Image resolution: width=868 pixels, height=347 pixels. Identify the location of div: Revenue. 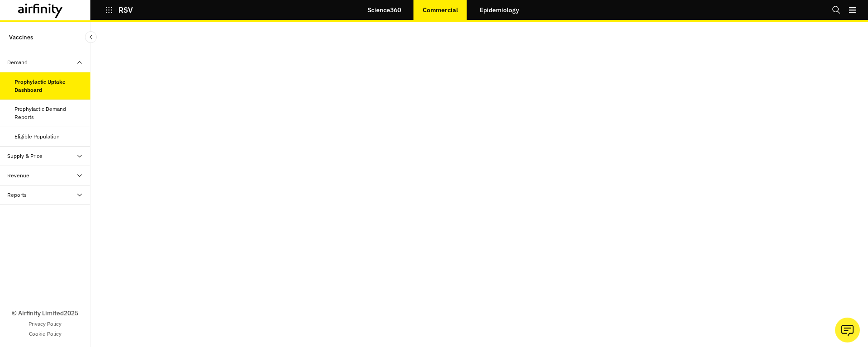
(18, 176).